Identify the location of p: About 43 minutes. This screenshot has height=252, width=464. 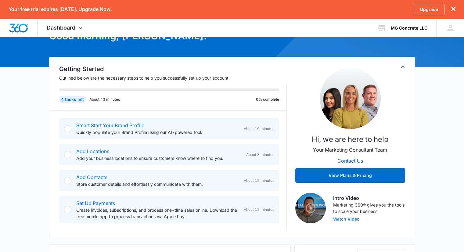
(105, 99).